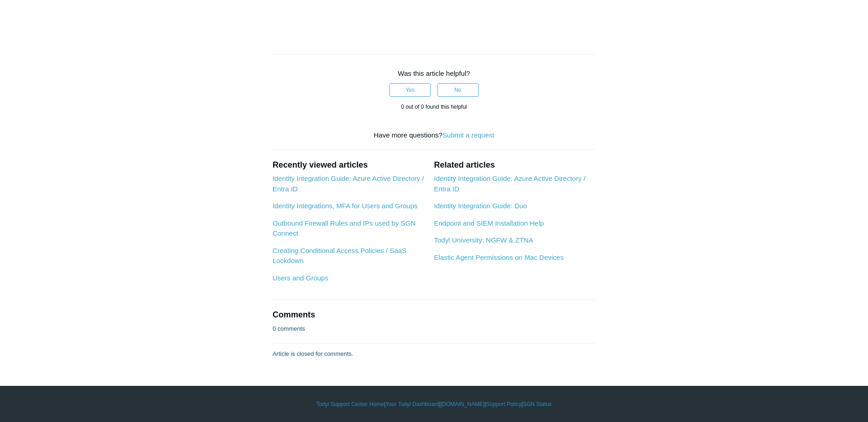 This screenshot has height=422, width=868. I want to click on a: Your Todyl Dashboard, so click(412, 404).